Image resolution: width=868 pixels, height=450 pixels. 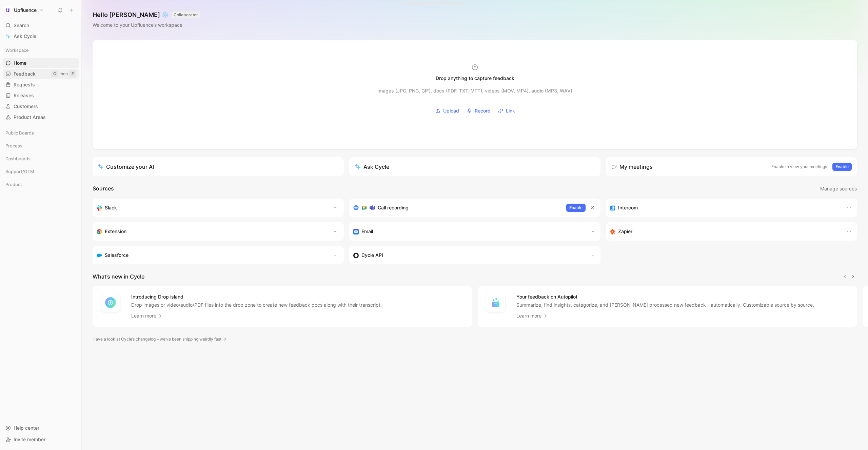 What do you see at coordinates (24, 10) in the screenshot?
I see `button: UpfluenceUpfluence` at bounding box center [24, 10].